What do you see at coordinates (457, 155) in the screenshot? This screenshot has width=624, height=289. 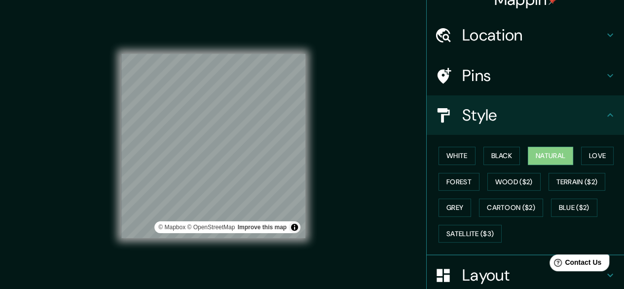 I see `button: White` at bounding box center [457, 155].